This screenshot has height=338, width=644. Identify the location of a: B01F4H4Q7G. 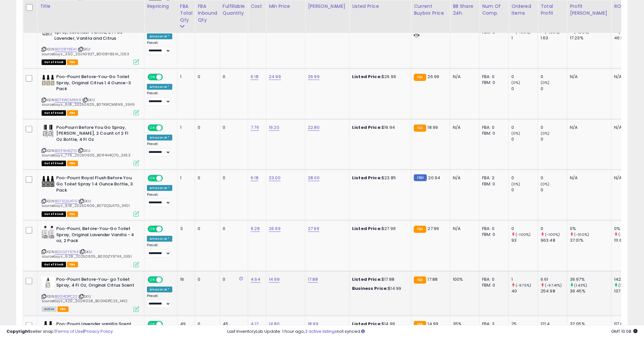
(66, 150).